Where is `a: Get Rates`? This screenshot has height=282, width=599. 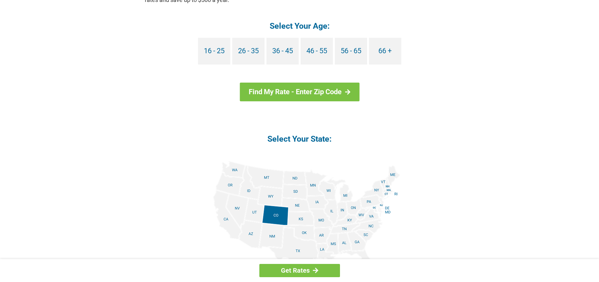
a: Get Rates is located at coordinates (300, 270).